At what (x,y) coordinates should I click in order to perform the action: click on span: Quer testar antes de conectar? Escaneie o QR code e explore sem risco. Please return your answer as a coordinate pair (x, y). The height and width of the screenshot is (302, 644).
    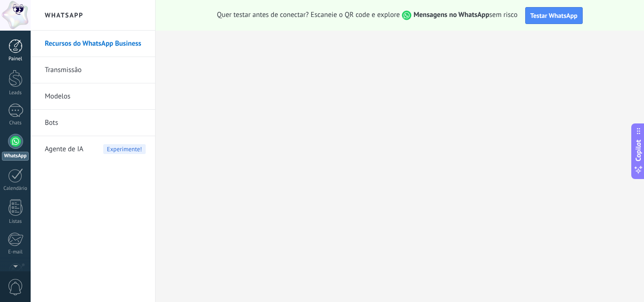
    Looking at the image, I should click on (367, 15).